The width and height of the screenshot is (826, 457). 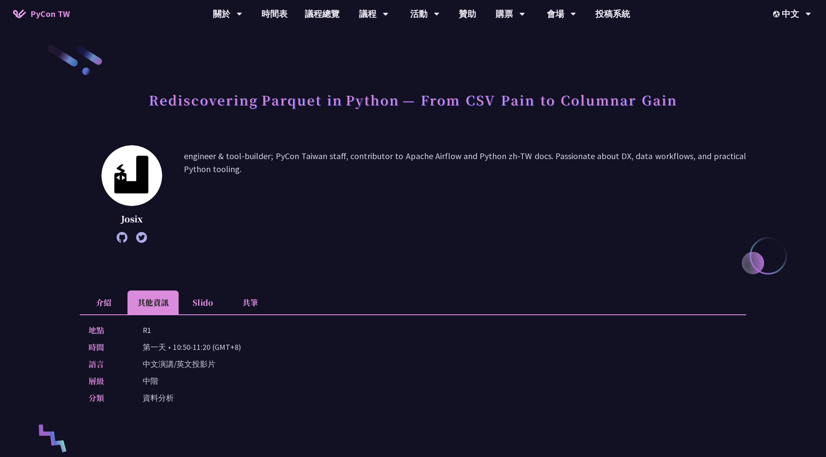 What do you see at coordinates (192, 347) in the screenshot?
I see `p: 第一天 • 10:50-11:20 (GMT+8)` at bounding box center [192, 347].